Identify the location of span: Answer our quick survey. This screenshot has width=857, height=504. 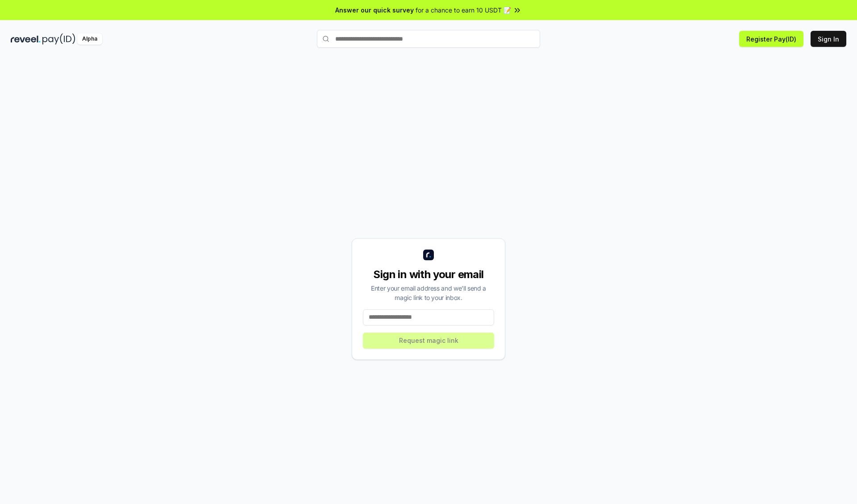
(374, 9).